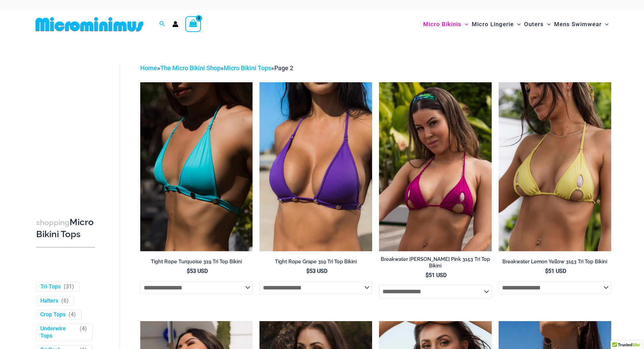 The height and width of the screenshot is (349, 644). Describe the element at coordinates (197, 263) in the screenshot. I see `a: Tight Rope Turquoise 319 Tri Top Bikini` at that location.